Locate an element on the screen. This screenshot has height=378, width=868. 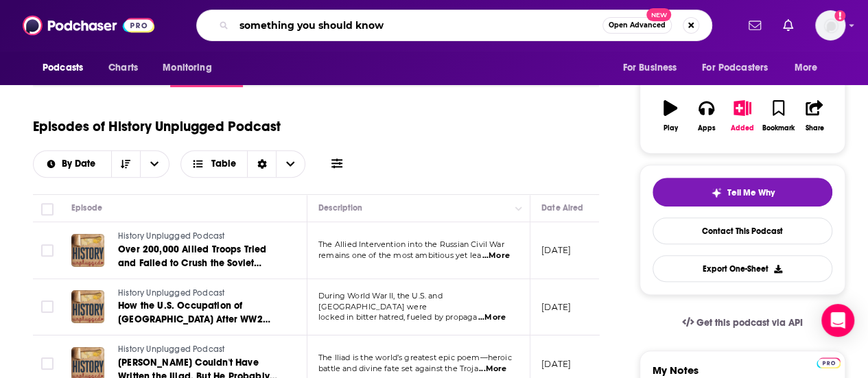
span: By Date is located at coordinates (81, 164).